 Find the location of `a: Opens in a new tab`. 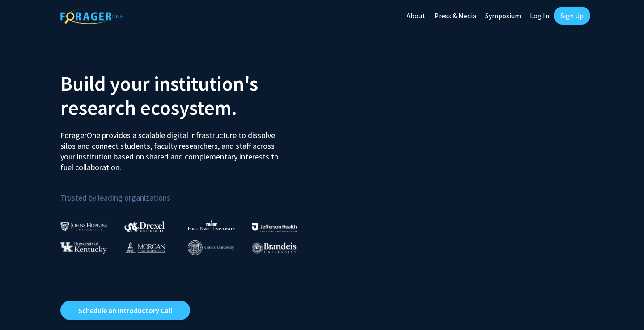

a: Opens in a new tab is located at coordinates (125, 310).